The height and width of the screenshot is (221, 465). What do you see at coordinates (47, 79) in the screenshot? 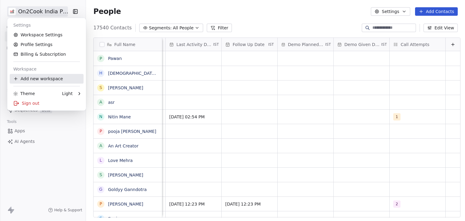
I see `div: Add new workspace` at bounding box center [47, 79].